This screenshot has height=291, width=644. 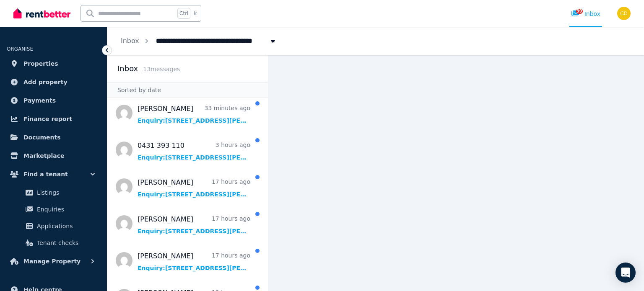 What do you see at coordinates (54, 156) in the screenshot?
I see `a: Marketplace` at bounding box center [54, 156].